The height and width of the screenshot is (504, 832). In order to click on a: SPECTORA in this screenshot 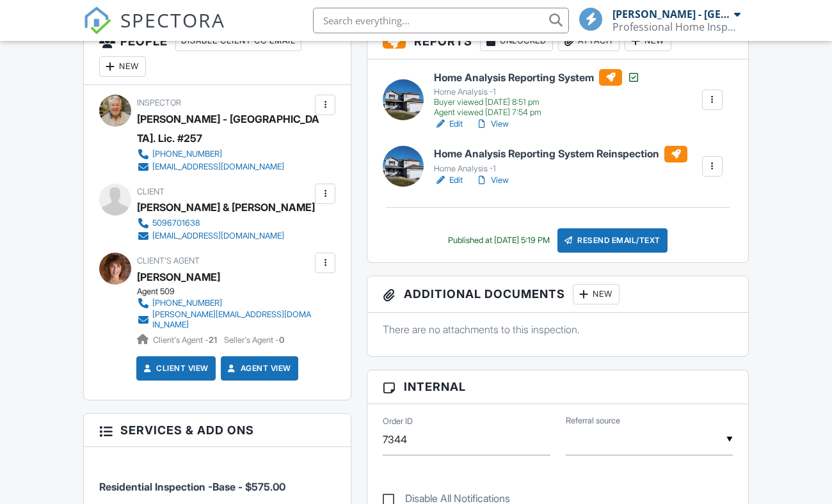, I will do `click(154, 31)`.